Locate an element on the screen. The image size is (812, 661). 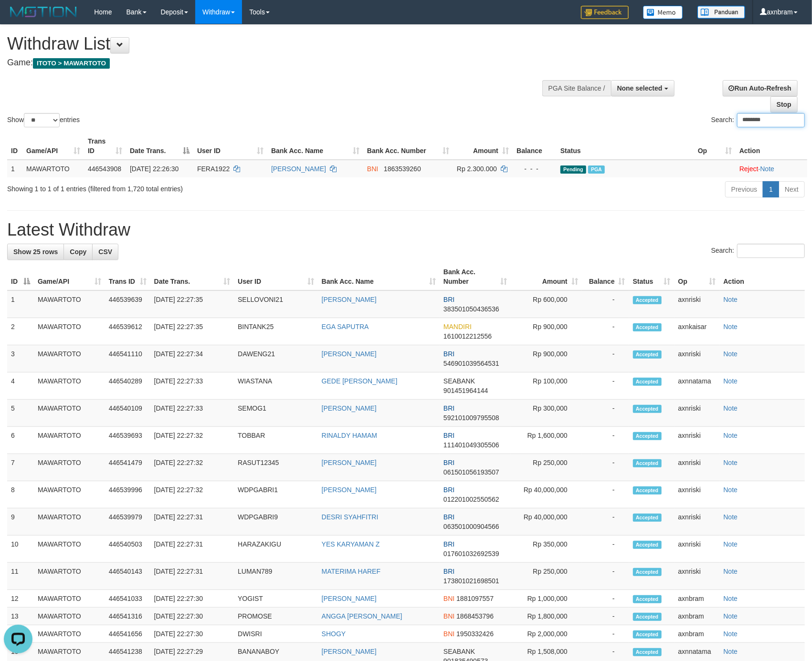
th: Trans ID: activate to sort column ascending is located at coordinates (127, 277).